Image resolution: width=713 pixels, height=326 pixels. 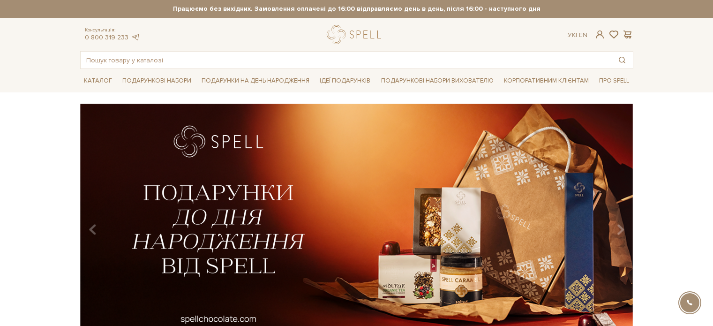 I want to click on span: Консультація:, so click(x=113, y=30).